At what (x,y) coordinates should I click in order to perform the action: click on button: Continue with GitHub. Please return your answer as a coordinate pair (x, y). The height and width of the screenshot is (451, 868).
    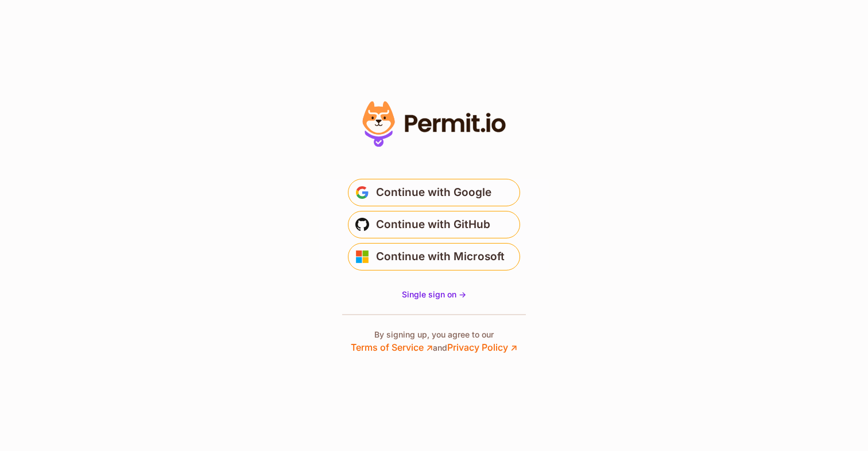
    Looking at the image, I should click on (434, 224).